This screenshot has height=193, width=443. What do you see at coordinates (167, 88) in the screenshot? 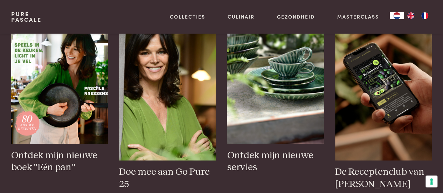
I see `img: pascale_foto` at bounding box center [167, 88].